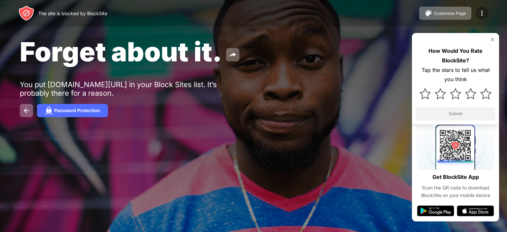  Describe the element at coordinates (455, 177) in the screenshot. I see `div: Get BlockSite App` at that location.